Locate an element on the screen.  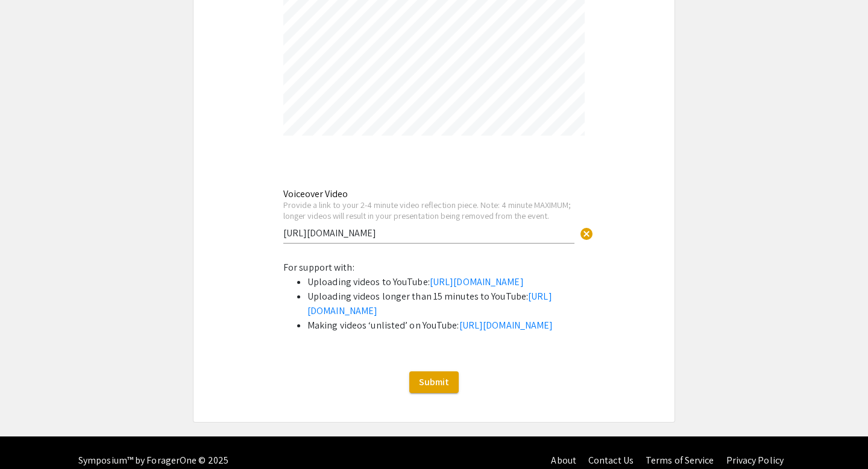
span: For support with: is located at coordinates (319, 267).